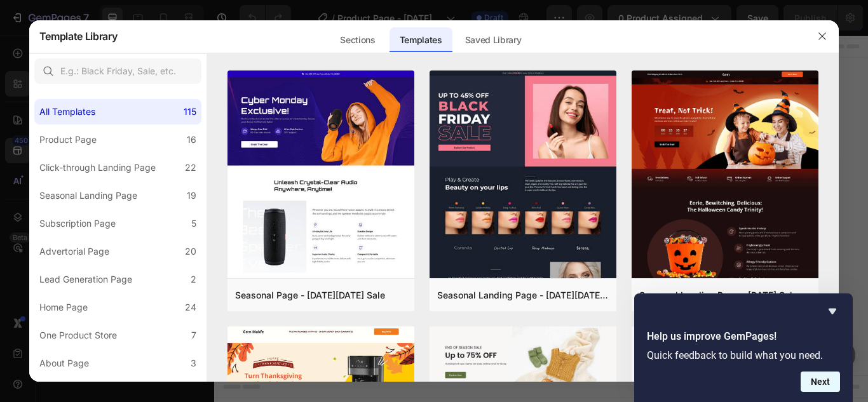  What do you see at coordinates (743, 347) in the screenshot?
I see `div: Help us improve GemPages!` at bounding box center [743, 347].